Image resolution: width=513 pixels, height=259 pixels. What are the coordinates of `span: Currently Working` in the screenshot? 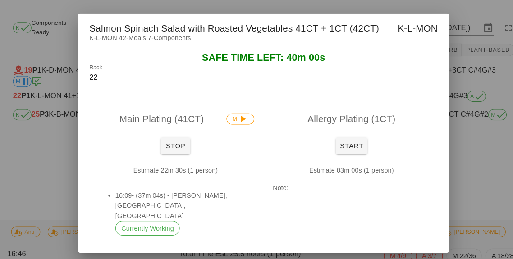 It's located at (143, 222).